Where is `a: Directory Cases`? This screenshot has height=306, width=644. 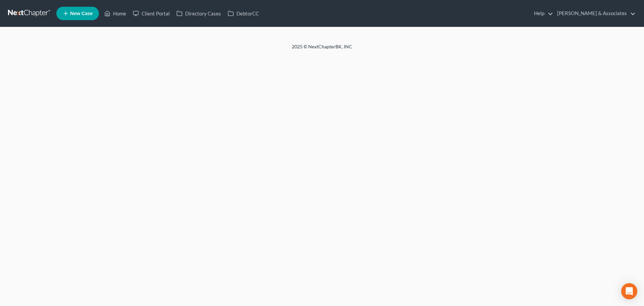 a: Directory Cases is located at coordinates (198, 14).